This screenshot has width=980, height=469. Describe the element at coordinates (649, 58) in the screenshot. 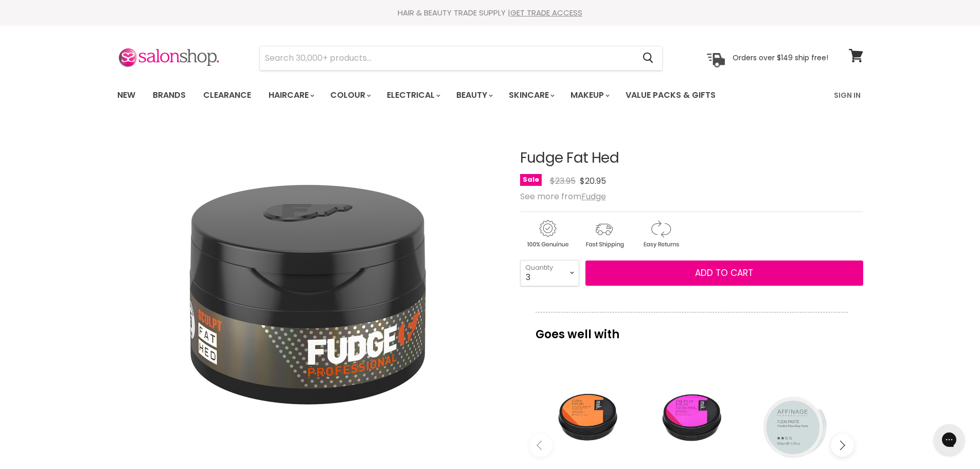

I see `button: Search` at that location.